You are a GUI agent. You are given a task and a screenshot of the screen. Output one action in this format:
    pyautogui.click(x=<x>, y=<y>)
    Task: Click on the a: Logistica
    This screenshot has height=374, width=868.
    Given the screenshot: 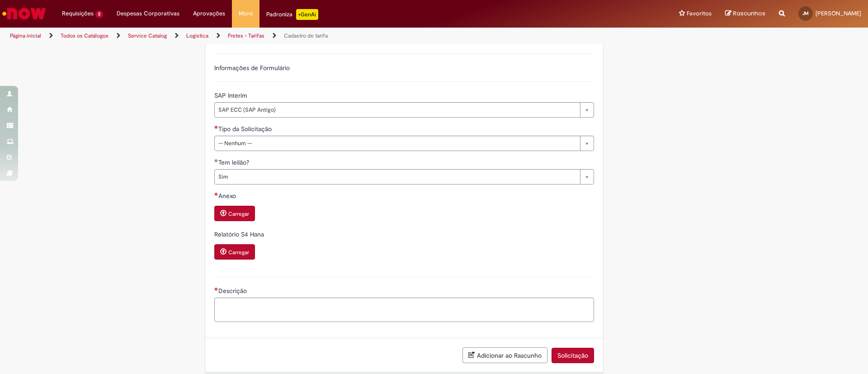 What is the action you would take?
    pyautogui.click(x=198, y=35)
    